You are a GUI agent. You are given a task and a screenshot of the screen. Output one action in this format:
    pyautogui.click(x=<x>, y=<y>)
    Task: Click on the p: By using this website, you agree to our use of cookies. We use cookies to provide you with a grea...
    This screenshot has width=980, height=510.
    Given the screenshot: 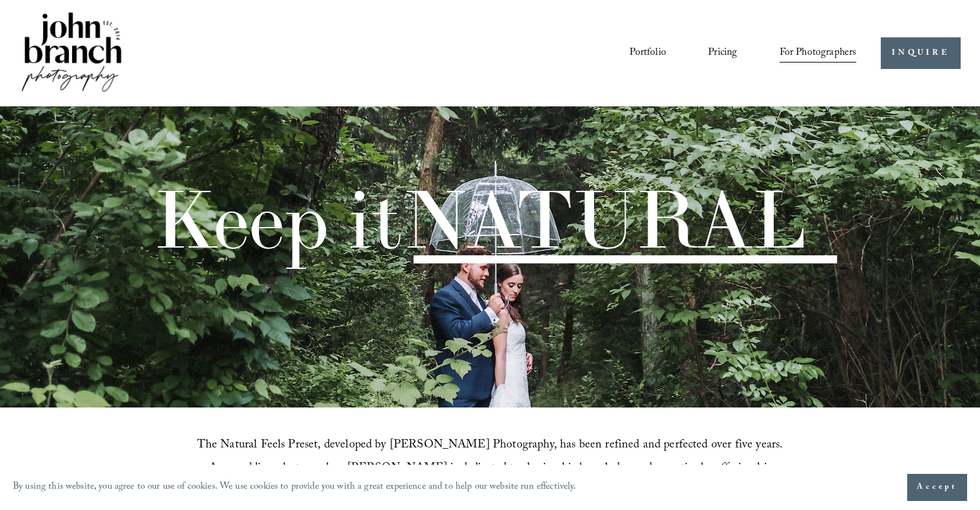 What is the action you would take?
    pyautogui.click(x=295, y=488)
    